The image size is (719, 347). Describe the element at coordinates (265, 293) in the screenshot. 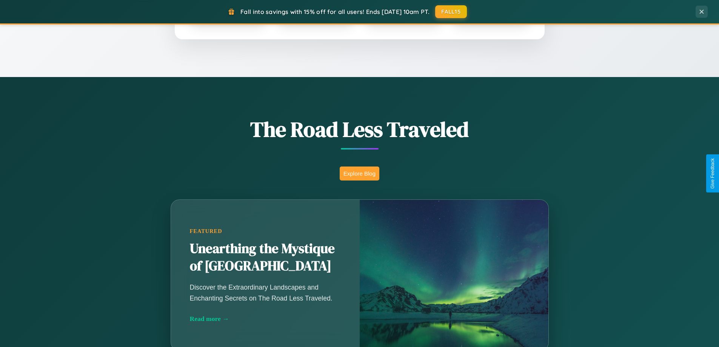

I see `p: Discover the Extraordinary Landscapes and Enchanting Secrets on The Road Less Traveled.` at that location.